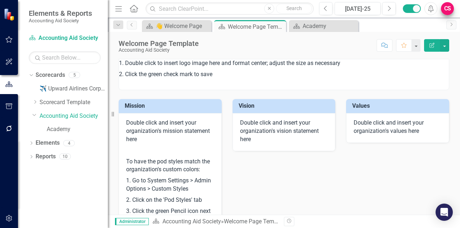 This screenshot has width=460, height=228. Describe the element at coordinates (448, 9) in the screenshot. I see `div: CS` at that location.